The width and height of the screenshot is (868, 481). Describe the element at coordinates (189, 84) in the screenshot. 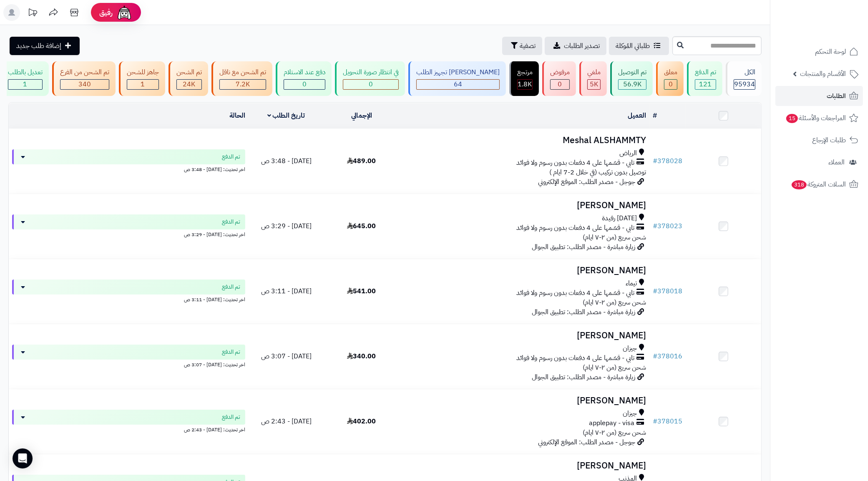

I see `span: 24K` at that location.